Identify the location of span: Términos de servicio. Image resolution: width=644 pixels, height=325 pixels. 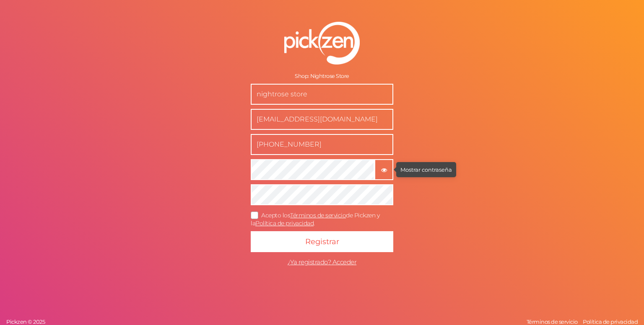
(552, 321).